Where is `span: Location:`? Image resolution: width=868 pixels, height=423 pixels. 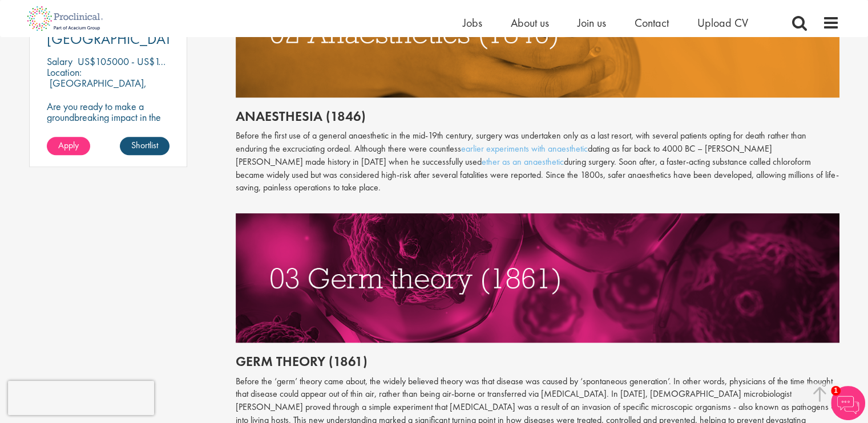
span: Location: is located at coordinates (64, 72).